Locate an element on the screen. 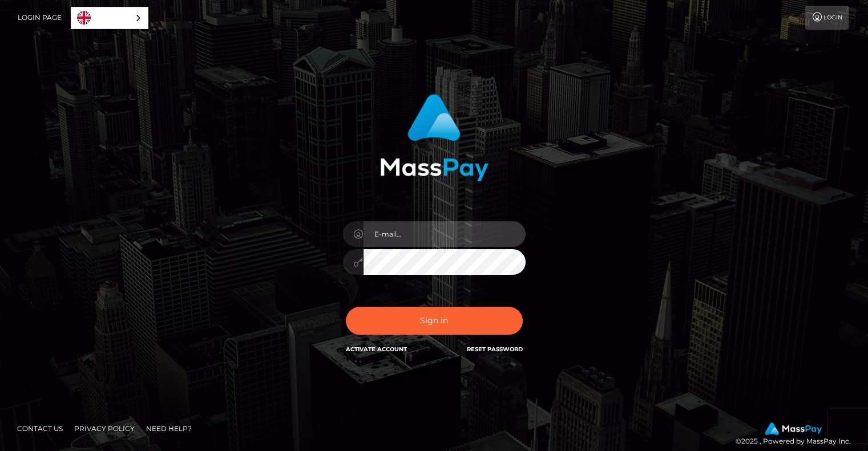 The image size is (868, 451). img: MassPay Login is located at coordinates (434, 137).